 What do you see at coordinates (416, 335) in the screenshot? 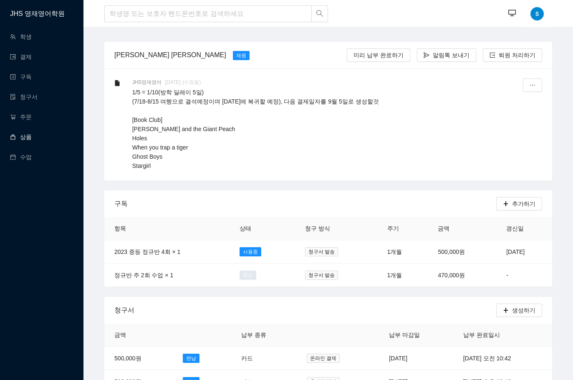
I see `th: 납부 마감일` at bounding box center [416, 335].